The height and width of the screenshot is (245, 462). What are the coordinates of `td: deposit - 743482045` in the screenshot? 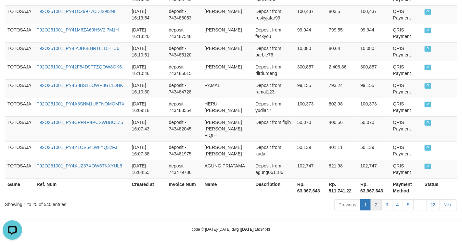 It's located at (184, 129).